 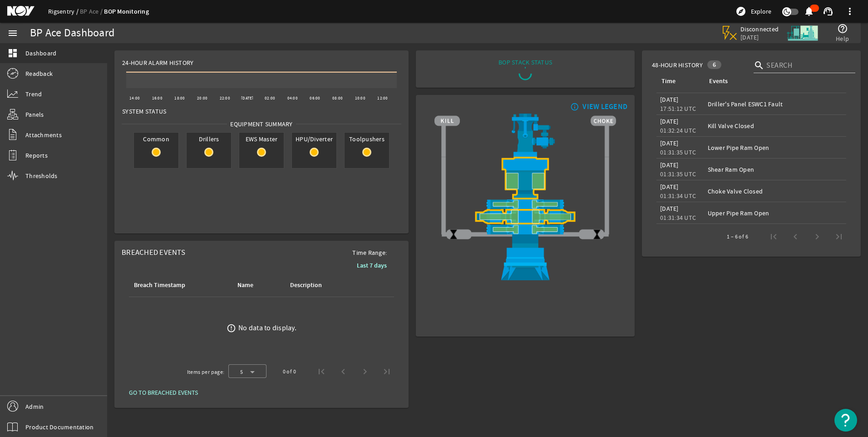 What do you see at coordinates (41, 176) in the screenshot?
I see `span: Thresholds` at bounding box center [41, 176].